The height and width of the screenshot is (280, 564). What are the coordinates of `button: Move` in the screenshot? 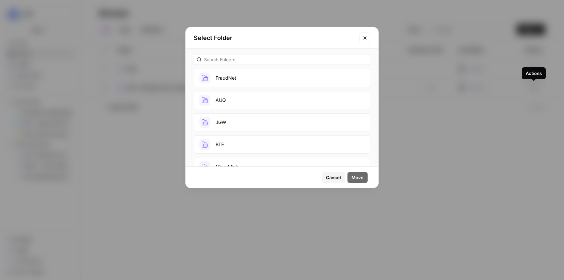 It's located at (357, 177).